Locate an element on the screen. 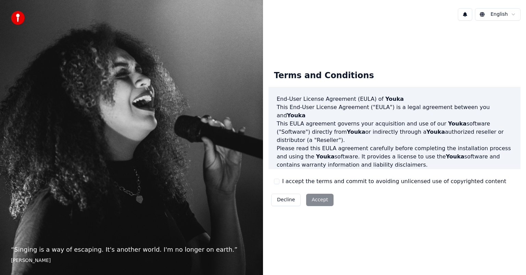  button: Decline is located at coordinates (286, 200).